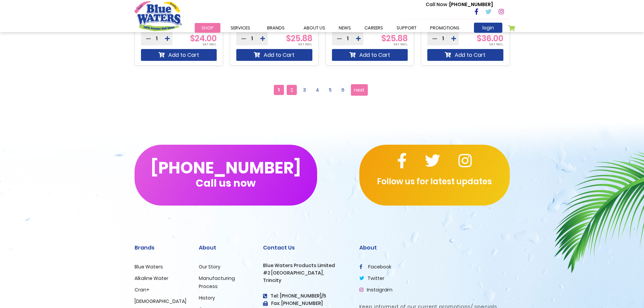 The height and width of the screenshot is (308, 644). I want to click on a: twitter, so click(372, 278).